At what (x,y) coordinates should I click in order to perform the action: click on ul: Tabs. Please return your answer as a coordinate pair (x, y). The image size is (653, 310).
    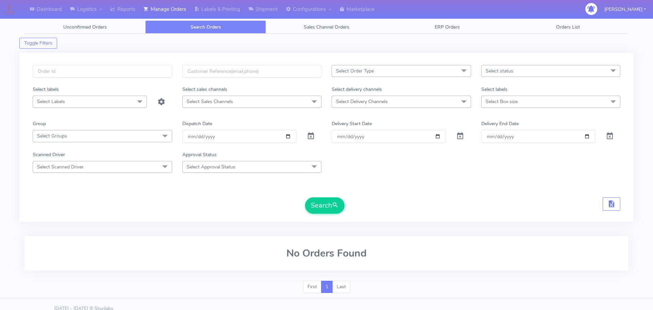
    Looking at the image, I should click on (326, 27).